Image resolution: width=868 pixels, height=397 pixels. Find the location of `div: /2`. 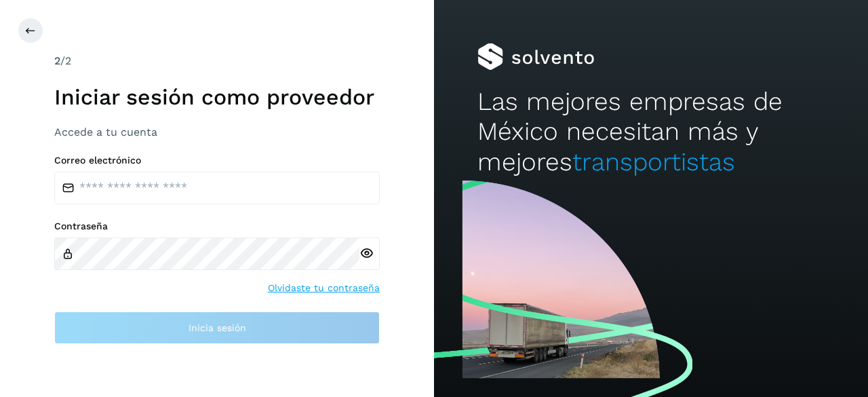

div: /2 is located at coordinates (217, 61).